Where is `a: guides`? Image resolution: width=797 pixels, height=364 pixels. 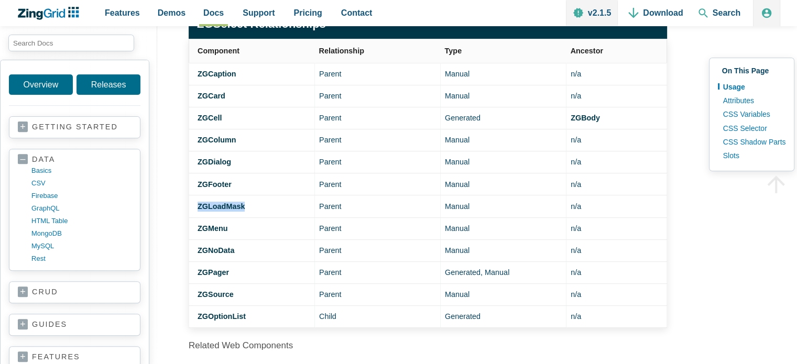
a: guides is located at coordinates (74, 325).